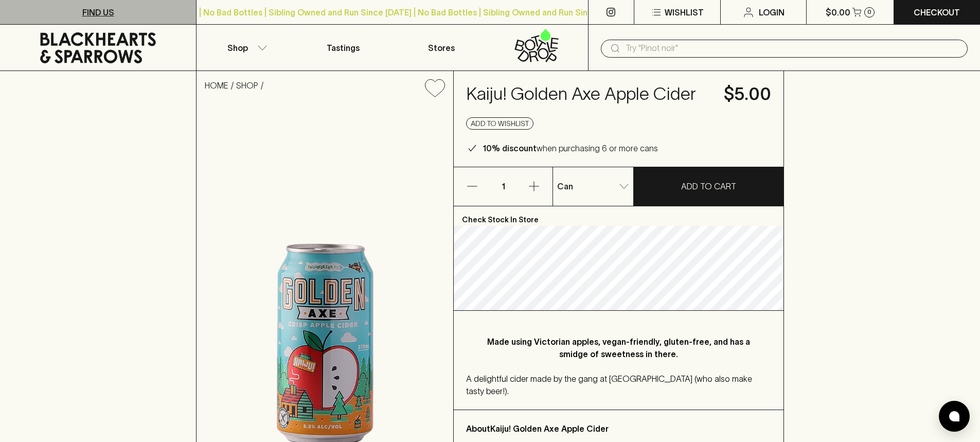  I want to click on h4: Kaiju! Golden Axe Apple Cider, so click(589, 94).